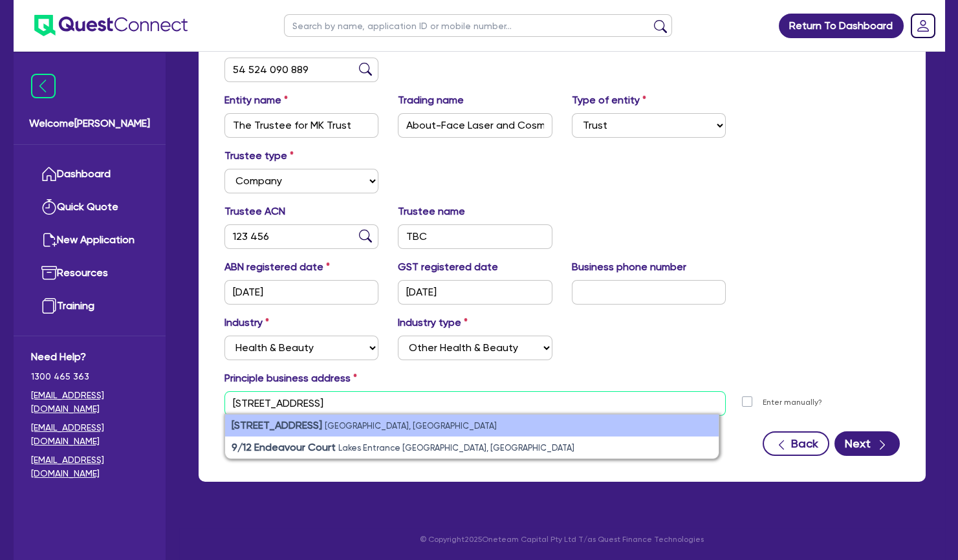  I want to click on label: Trustee type, so click(259, 156).